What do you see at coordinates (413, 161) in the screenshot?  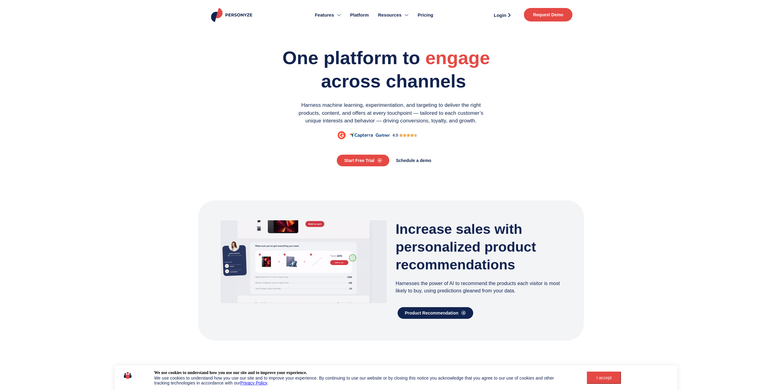 I see `span: Schedule a demo` at bounding box center [413, 161].